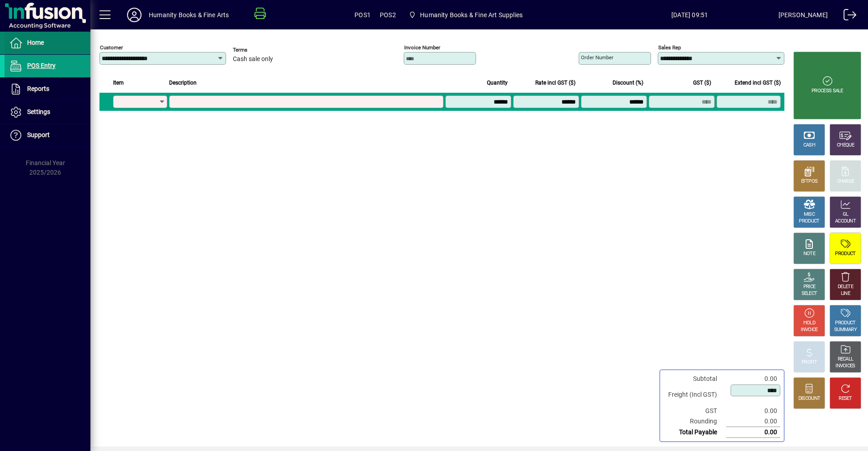  I want to click on div: PRICE, so click(809, 287).